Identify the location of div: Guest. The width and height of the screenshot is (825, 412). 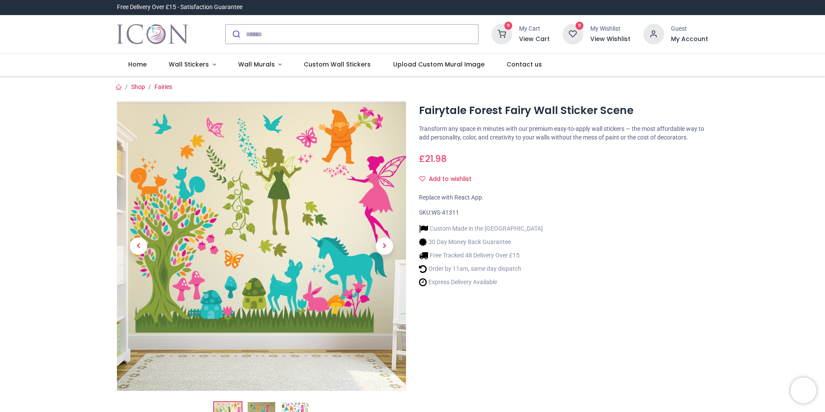
(689, 29).